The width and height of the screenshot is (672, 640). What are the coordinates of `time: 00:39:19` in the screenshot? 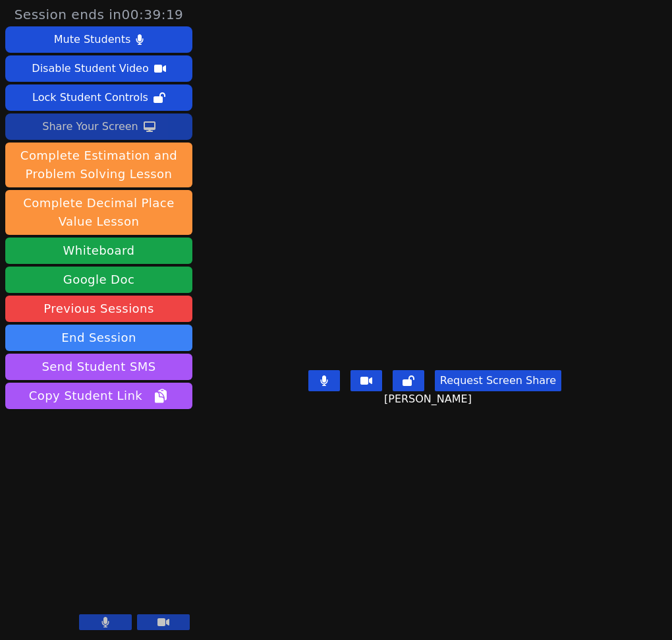 It's located at (153, 14).